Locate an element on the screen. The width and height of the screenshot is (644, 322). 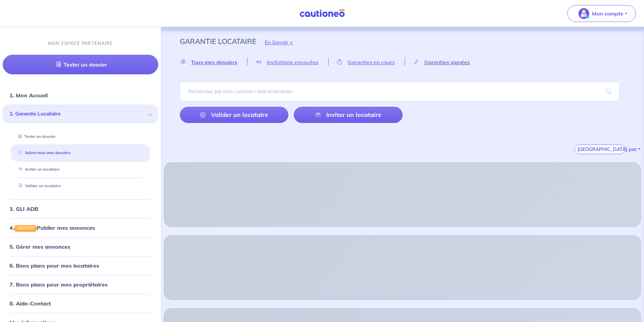
a: Invitations envoyées is located at coordinates (287, 62).